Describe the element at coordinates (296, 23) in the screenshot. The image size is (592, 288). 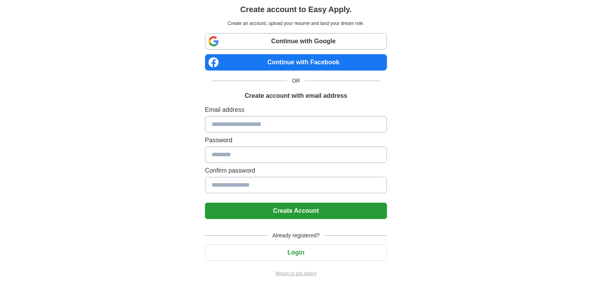
I see `p: Create an account, upload your resume and land your dream role.` at that location.